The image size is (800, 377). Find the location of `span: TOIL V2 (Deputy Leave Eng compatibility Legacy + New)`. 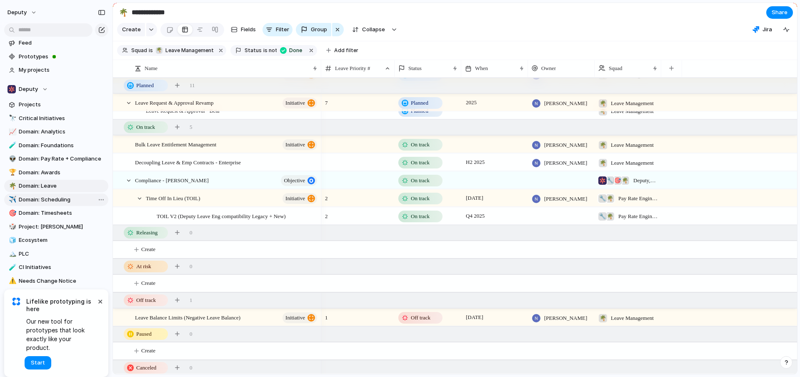

span: TOIL V2 (Deputy Leave Eng compatibility Legacy + New) is located at coordinates (221, 215).